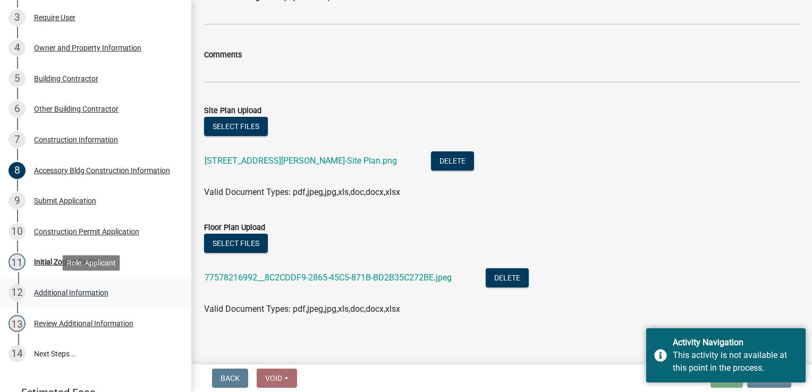  I want to click on div: Other Building Contractor, so click(76, 109).